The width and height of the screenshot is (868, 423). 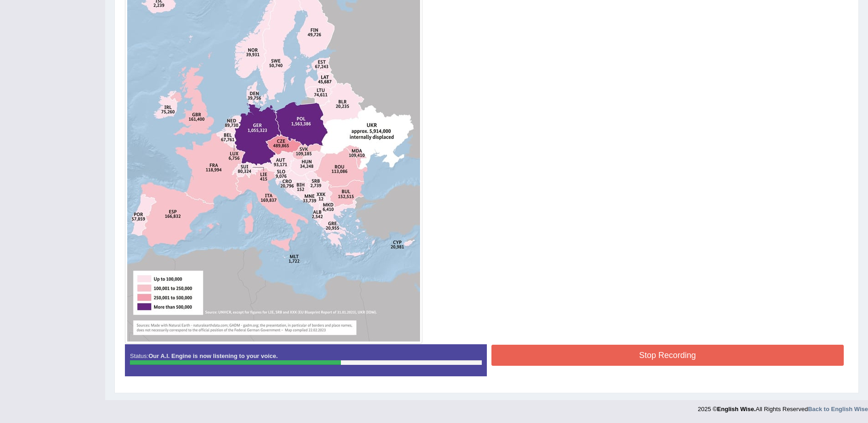 What do you see at coordinates (305, 360) in the screenshot?
I see `div: Status:` at bounding box center [305, 360].